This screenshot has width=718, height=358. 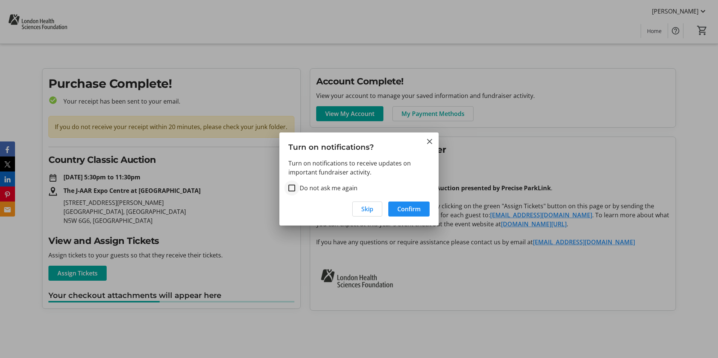 What do you see at coordinates (326, 188) in the screenshot?
I see `label: Do not ask me again` at bounding box center [326, 188].